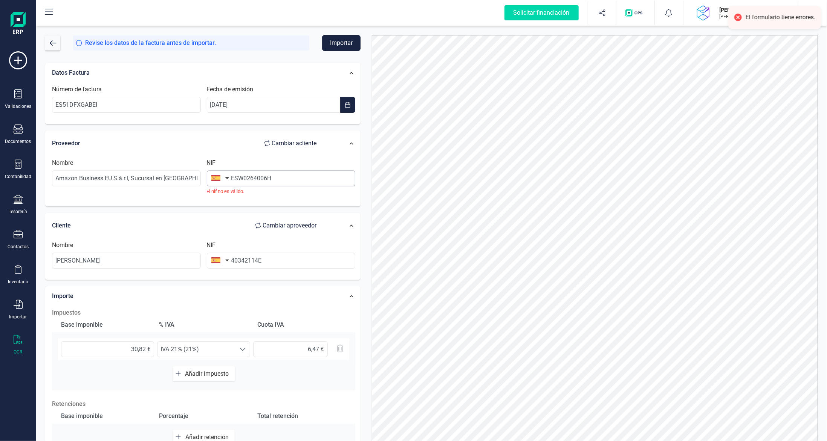 The width and height of the screenshot is (827, 441). What do you see at coordinates (542, 13) in the screenshot?
I see `div: Solicitar financiación` at bounding box center [542, 13].